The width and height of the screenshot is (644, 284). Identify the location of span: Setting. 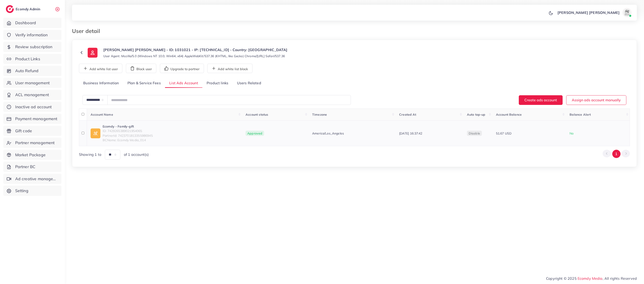
(22, 191).